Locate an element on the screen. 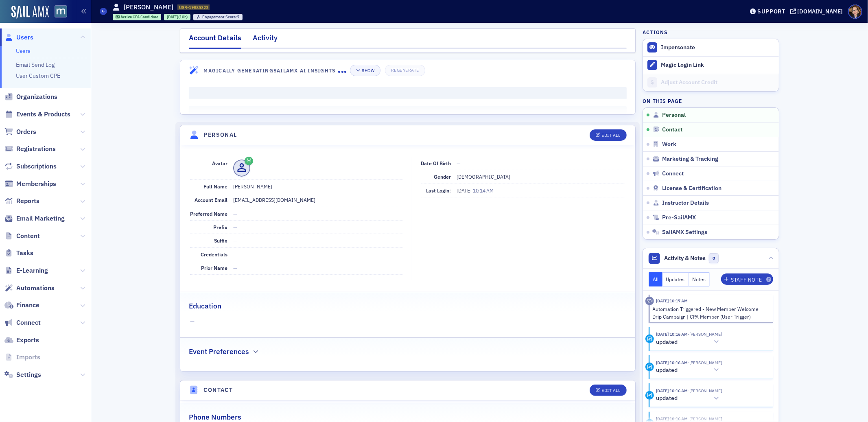 The width and height of the screenshot is (868, 422). span: 0 is located at coordinates (714, 258).